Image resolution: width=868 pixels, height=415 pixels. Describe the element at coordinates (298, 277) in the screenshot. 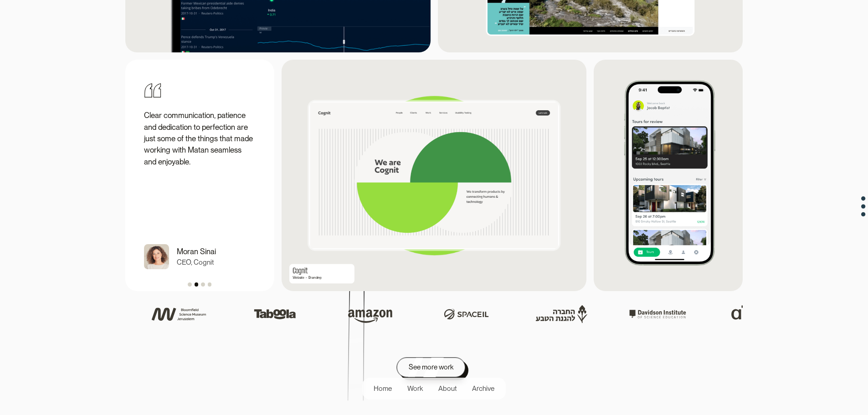

I see `div: Website` at that location.